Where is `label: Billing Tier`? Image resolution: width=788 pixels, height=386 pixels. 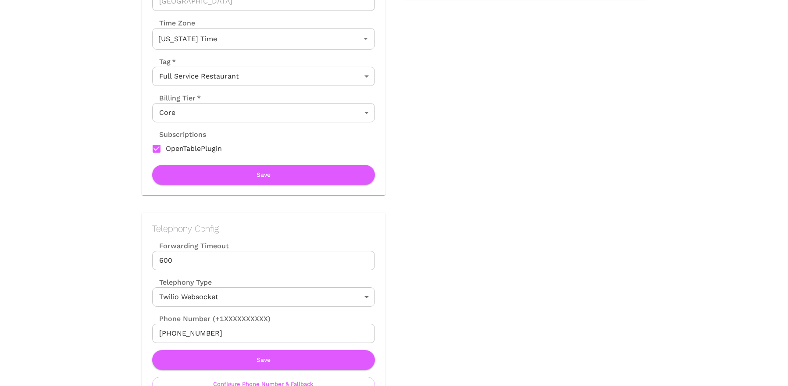
label: Billing Tier is located at coordinates (176, 98).